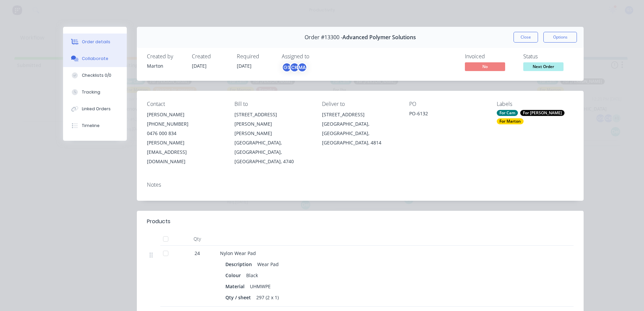  What do you see at coordinates (267, 297) in the screenshot?
I see `div: 297 (2 x 1)` at bounding box center [267, 297].